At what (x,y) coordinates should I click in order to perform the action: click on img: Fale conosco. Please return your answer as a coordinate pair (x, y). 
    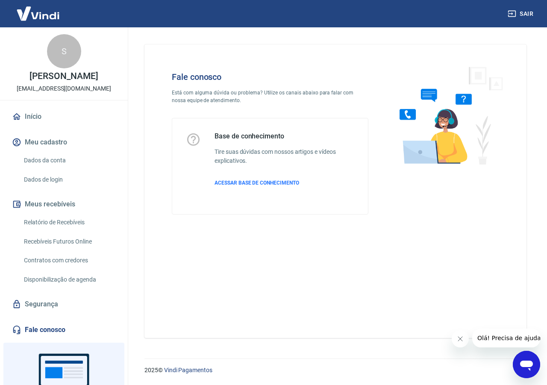
    Looking at the image, I should click on (447, 115).